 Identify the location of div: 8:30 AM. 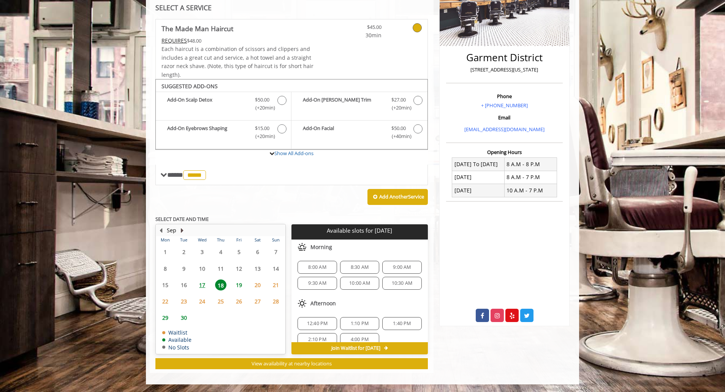
(359, 267).